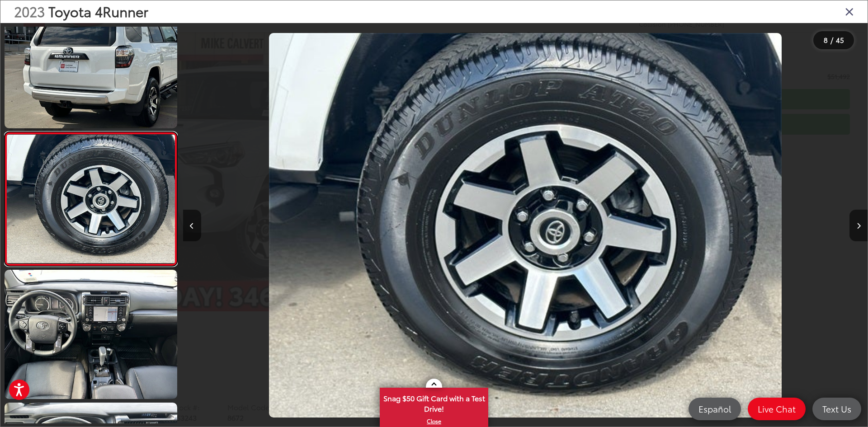  What do you see at coordinates (525, 225) in the screenshot?
I see `div: 2023 Toyota 4Runner TRD Off-Road Premium 7` at bounding box center [525, 225].